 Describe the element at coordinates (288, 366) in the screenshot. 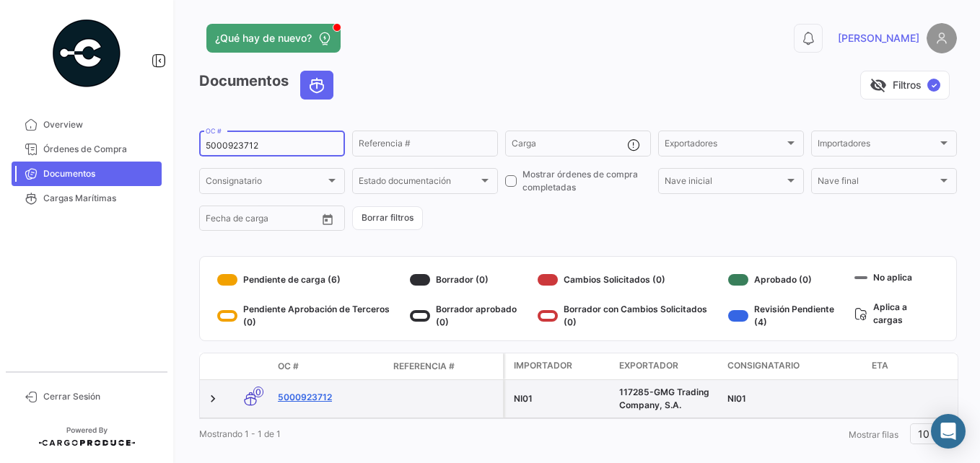

I see `span: OC #` at that location.